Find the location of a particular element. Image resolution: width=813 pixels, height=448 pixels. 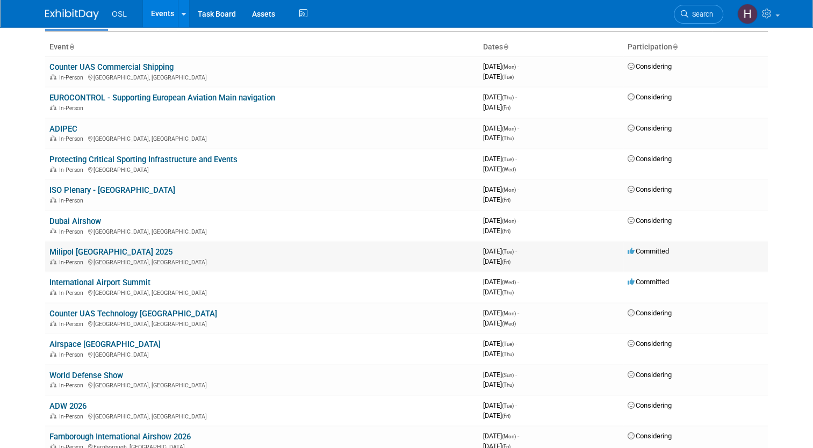

a: Dubai Airshow is located at coordinates (75, 221).